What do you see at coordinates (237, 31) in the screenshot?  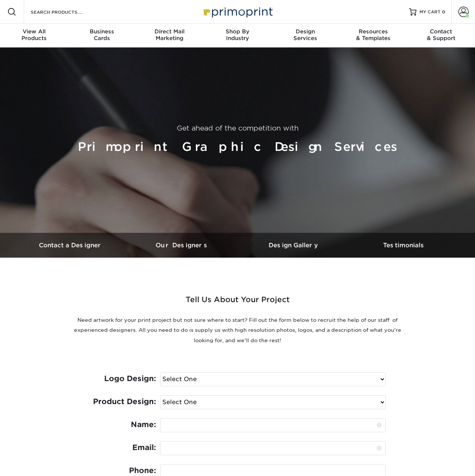 I see `span: Shop By` at bounding box center [237, 31].